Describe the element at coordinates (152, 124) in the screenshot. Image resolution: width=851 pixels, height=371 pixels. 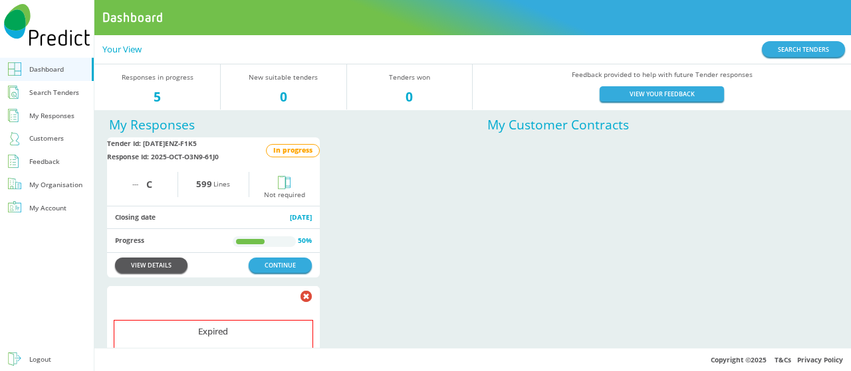
I see `span: My Responses` at that location.